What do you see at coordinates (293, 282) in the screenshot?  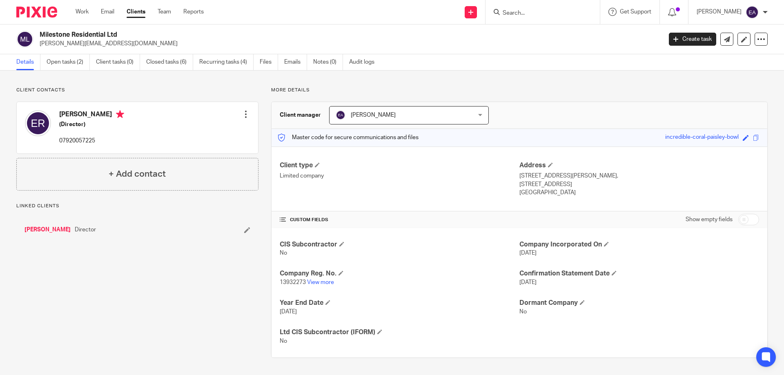 I see `span: 13932273` at bounding box center [293, 282].